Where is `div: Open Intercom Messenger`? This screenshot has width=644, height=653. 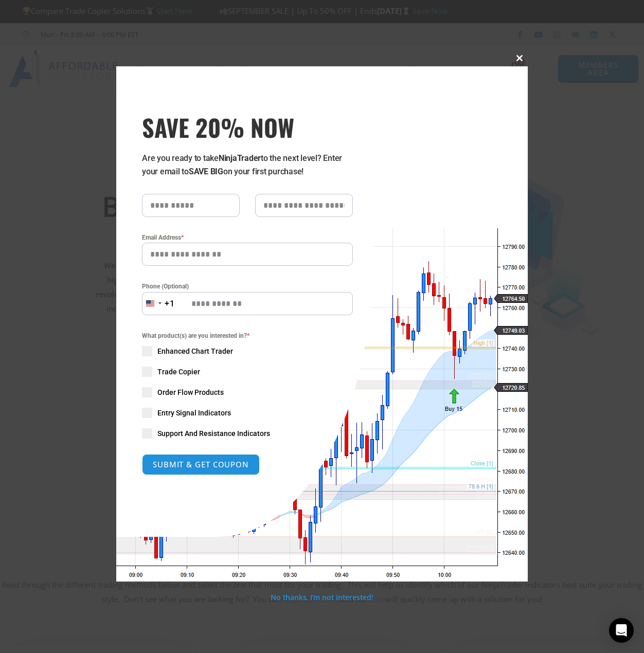
div: Open Intercom Messenger is located at coordinates (622, 631).